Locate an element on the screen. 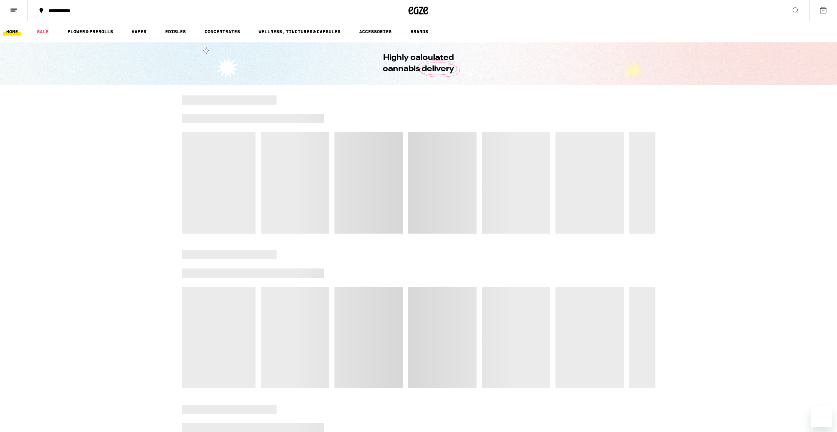  h1: Highly calculated cannabis delivery is located at coordinates (419, 63).